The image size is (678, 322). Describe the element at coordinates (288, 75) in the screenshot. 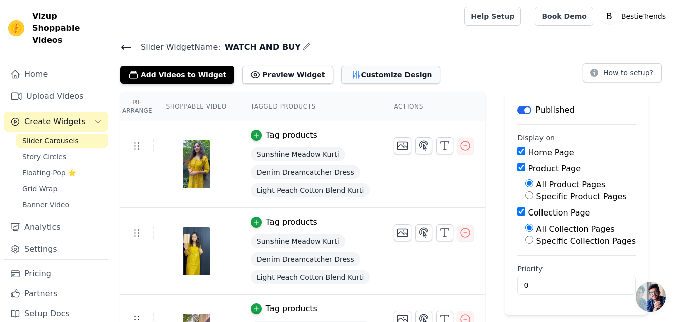

I see `button: Preview Widget` at that location.